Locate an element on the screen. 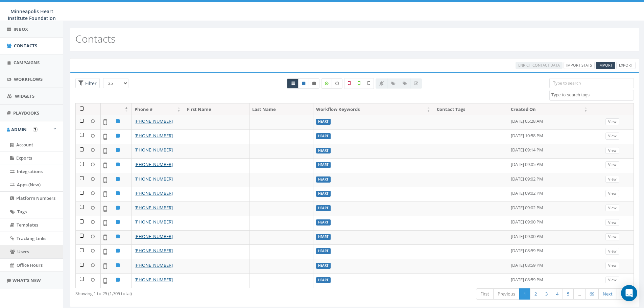 The height and width of the screenshot is (308, 644). a: All contacts is located at coordinates (293, 84).